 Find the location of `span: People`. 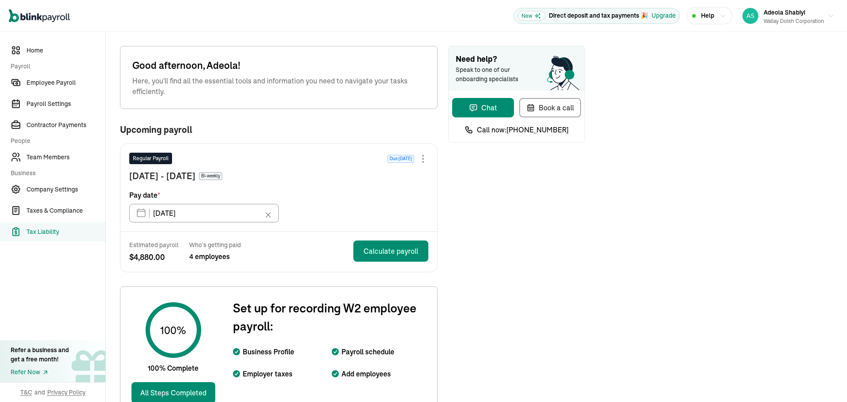

span: People is located at coordinates (55, 141).